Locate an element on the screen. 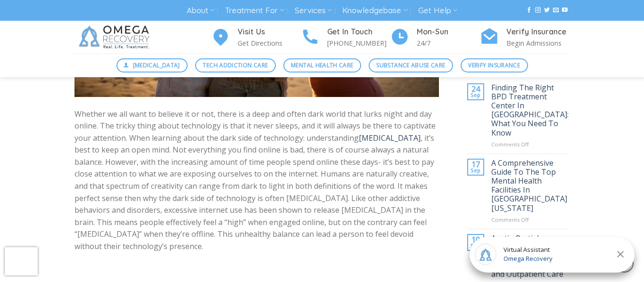 The width and height of the screenshot is (644, 282). a: Substance Abuse Care is located at coordinates (410, 65).